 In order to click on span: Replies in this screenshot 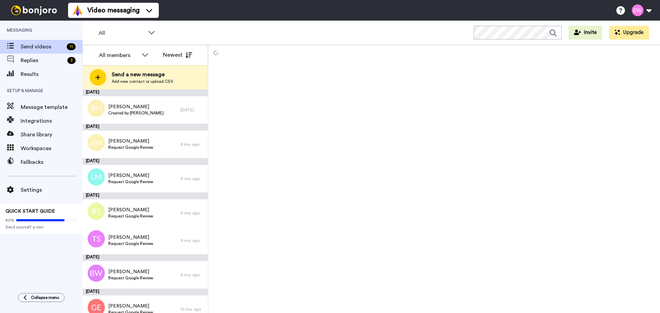, I will do `click(43, 61)`.